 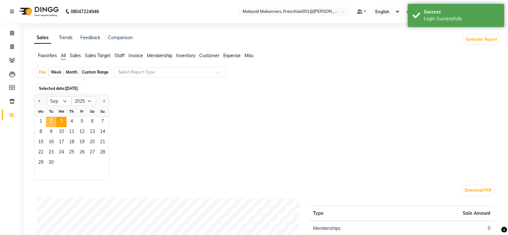 What do you see at coordinates (41, 122) in the screenshot?
I see `div: Monday, September 1, 2025` at bounding box center [41, 122].